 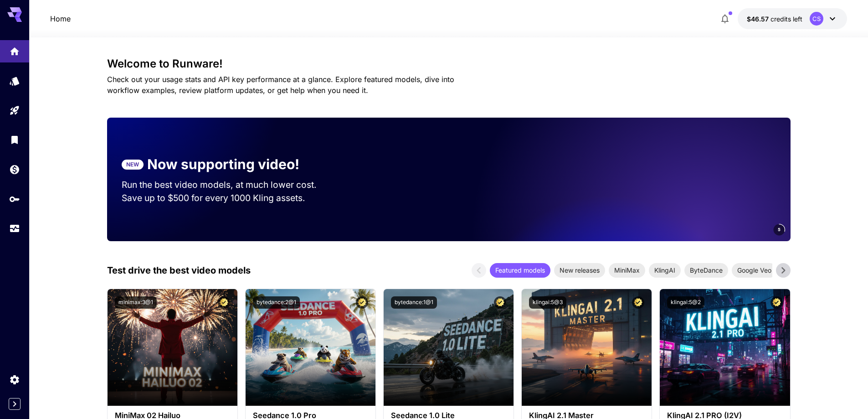 What do you see at coordinates (706, 270) in the screenshot?
I see `span: ByteDance` at bounding box center [706, 270].